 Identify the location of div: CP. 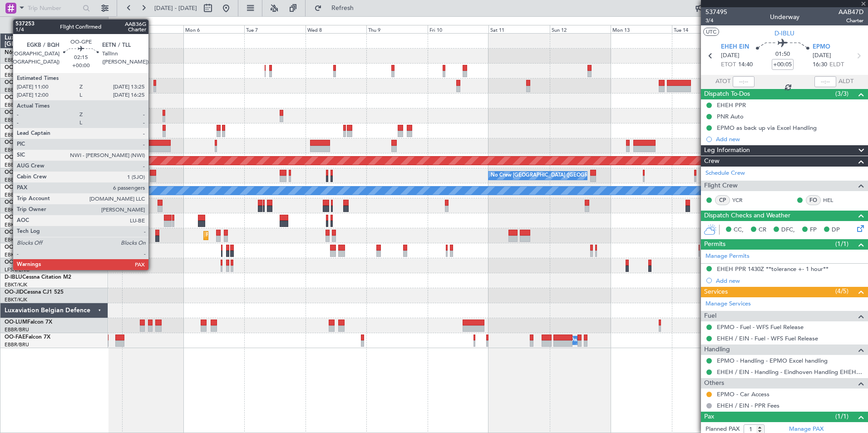
(722, 200).